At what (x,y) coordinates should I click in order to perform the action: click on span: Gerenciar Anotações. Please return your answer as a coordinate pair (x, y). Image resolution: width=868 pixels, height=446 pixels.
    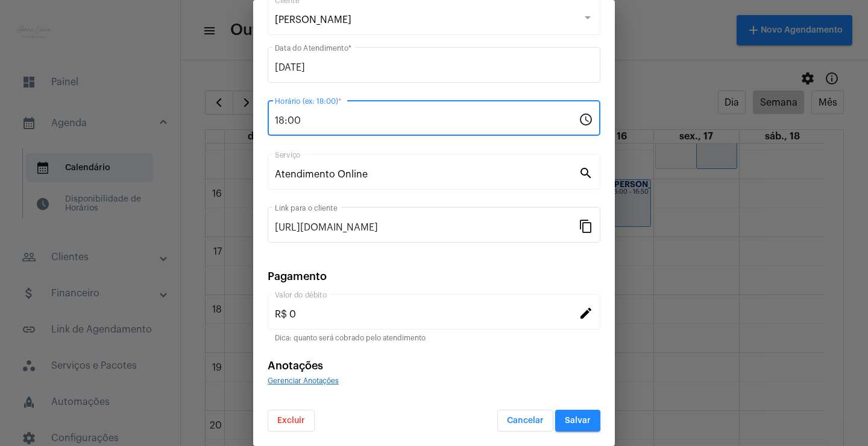
    Looking at the image, I should click on (303, 381).